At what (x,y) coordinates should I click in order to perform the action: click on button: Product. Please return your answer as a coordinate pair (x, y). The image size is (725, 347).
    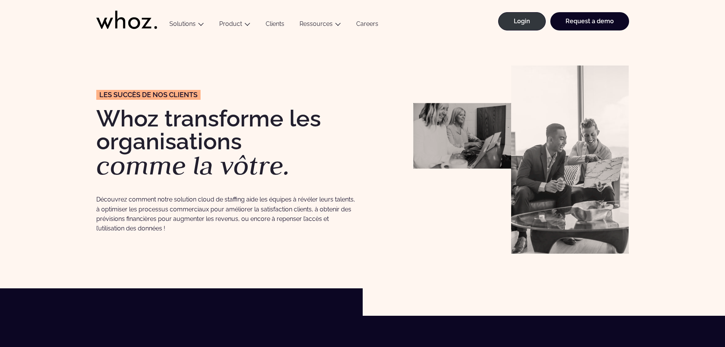
    Looking at the image, I should click on (235, 25).